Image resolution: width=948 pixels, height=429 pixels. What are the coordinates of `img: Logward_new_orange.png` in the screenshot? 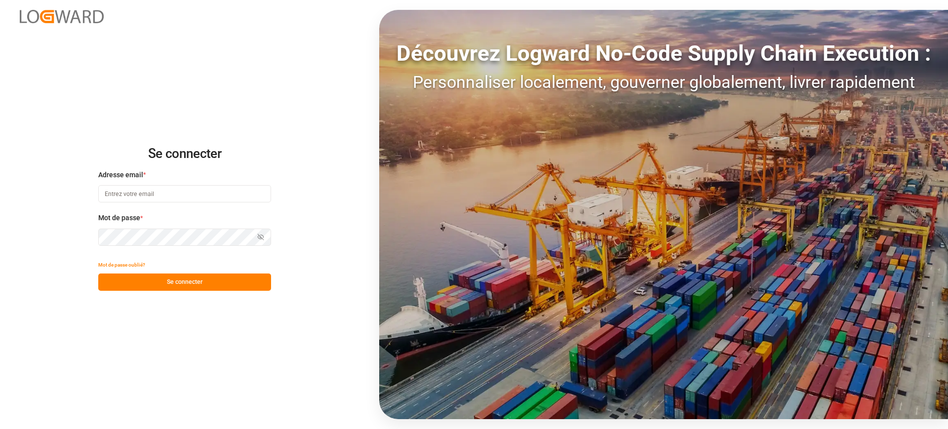 It's located at (62, 16).